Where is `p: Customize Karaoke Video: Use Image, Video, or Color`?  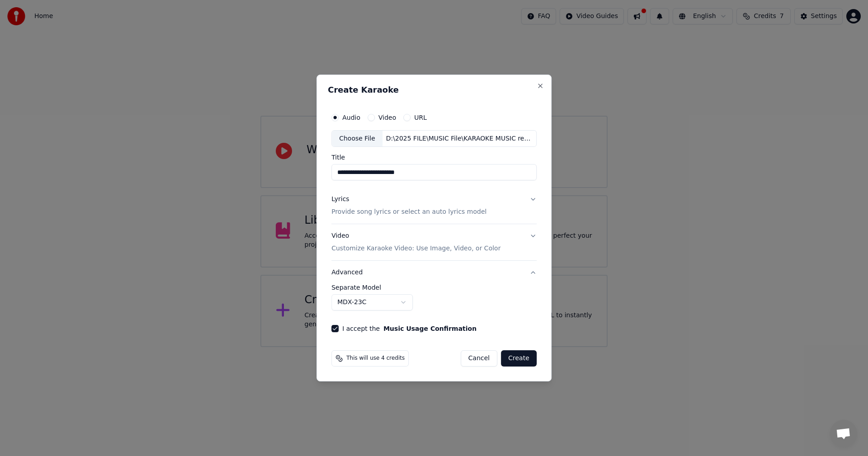 p: Customize Karaoke Video: Use Image, Video, or Color is located at coordinates (416, 249).